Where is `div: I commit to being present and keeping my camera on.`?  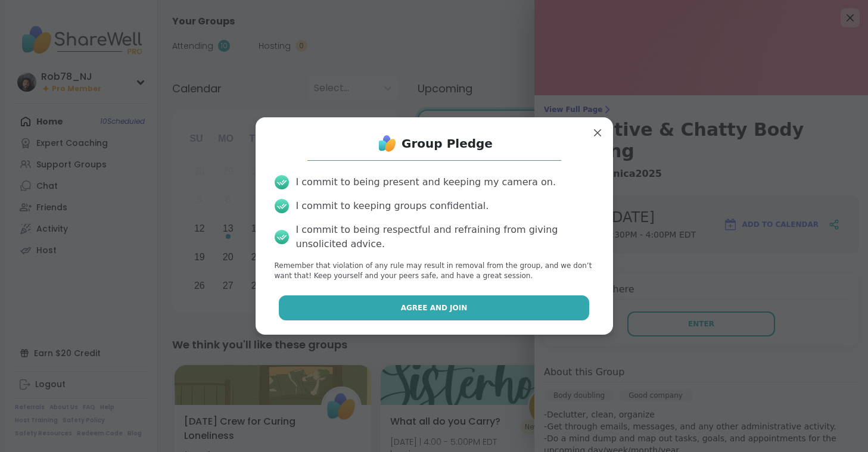 div: I commit to being present and keeping my camera on. is located at coordinates (426, 182).